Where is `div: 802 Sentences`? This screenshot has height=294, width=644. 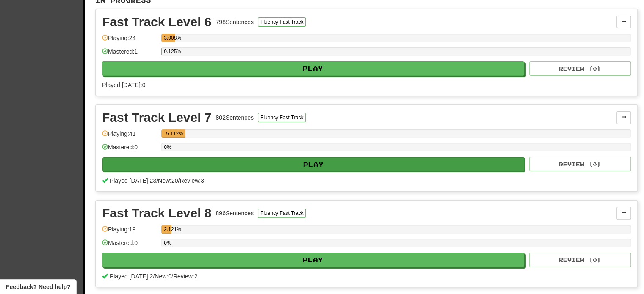
div: 802 Sentences is located at coordinates (235, 118).